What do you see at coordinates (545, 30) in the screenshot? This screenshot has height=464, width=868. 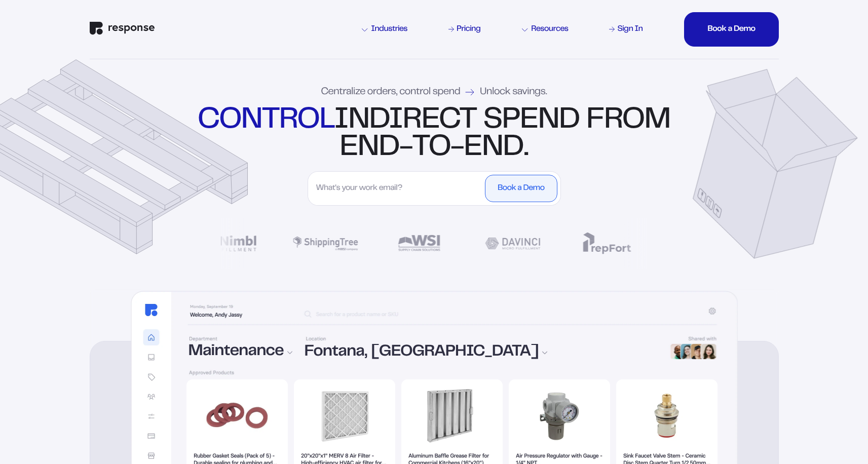 I see `div: Resources` at bounding box center [545, 30].